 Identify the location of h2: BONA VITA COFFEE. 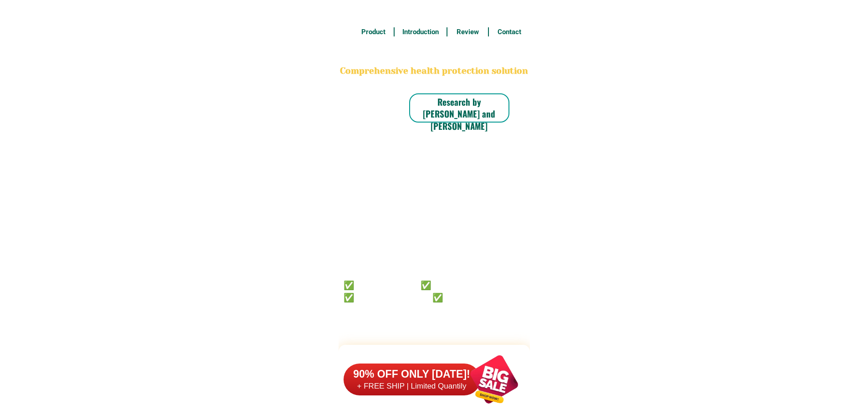
(434, 54).